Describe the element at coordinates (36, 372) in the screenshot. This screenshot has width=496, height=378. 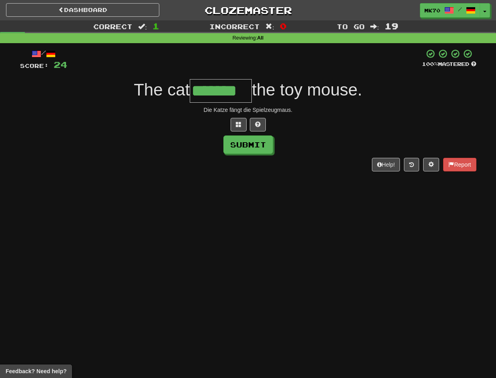
I see `span: Open feedback widget` at that location.